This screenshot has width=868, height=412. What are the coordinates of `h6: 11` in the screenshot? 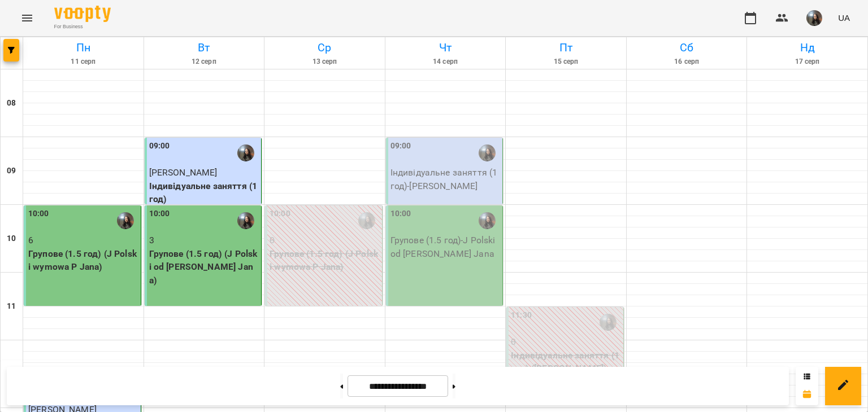 It's located at (11, 306).